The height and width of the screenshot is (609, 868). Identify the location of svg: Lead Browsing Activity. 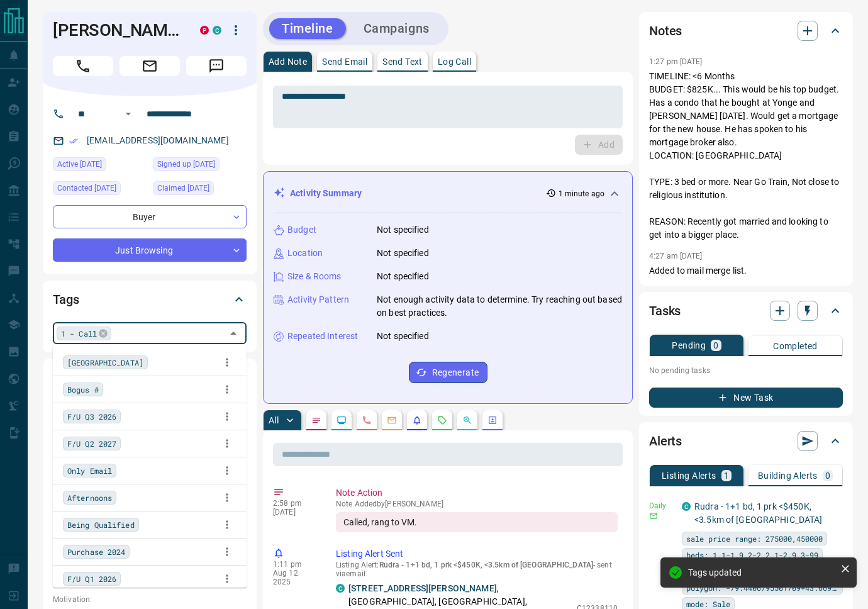
(342, 420).